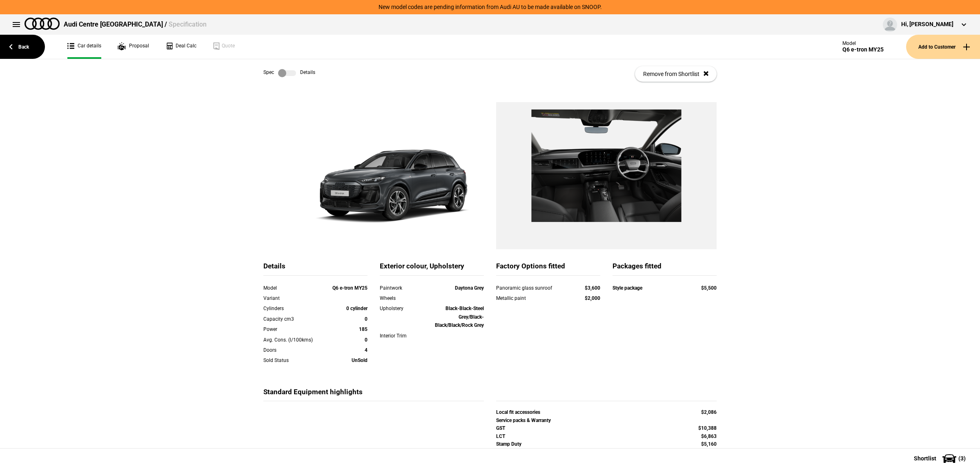  I want to click on button: Shortlist(3), so click(941, 459).